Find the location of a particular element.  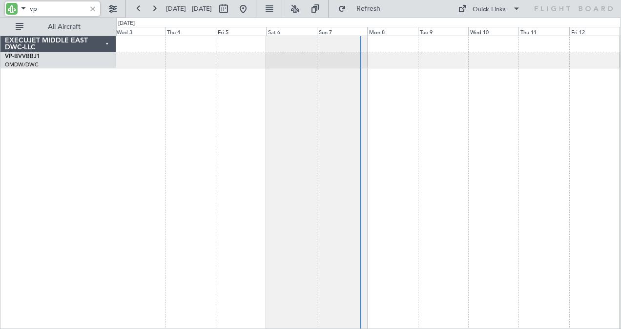

button: Refresh is located at coordinates (363, 9).